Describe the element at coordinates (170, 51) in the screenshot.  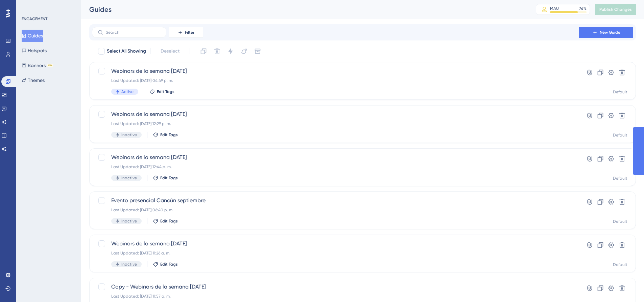
I see `button: Deselect` at that location.